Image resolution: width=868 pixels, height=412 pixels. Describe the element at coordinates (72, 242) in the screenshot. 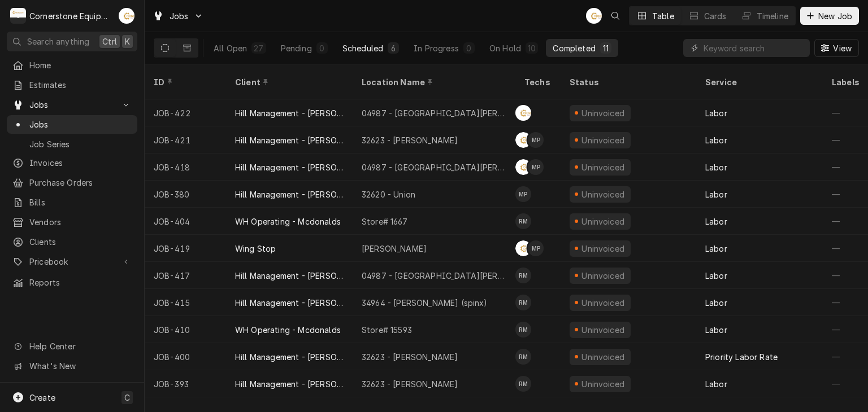

I see `a: Clients` at that location.